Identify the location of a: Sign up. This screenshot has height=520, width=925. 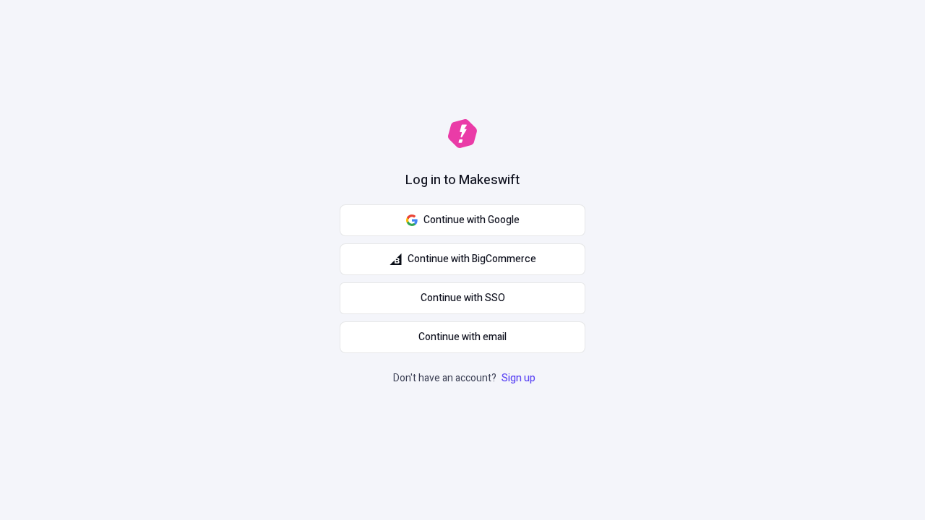
(518, 378).